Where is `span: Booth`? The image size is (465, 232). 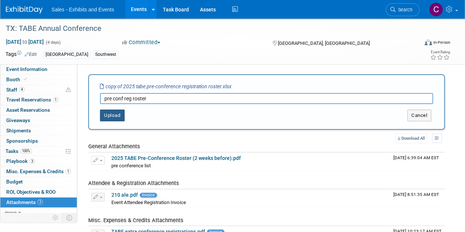 span: Booth is located at coordinates (17, 79).